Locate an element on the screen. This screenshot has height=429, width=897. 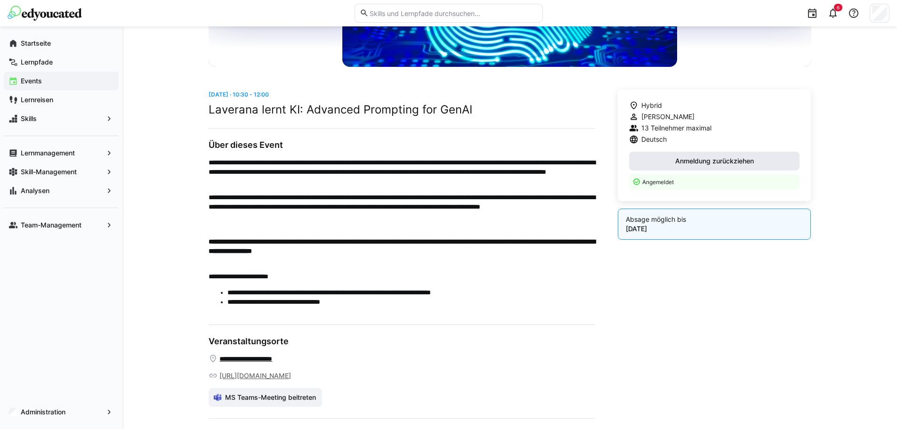
span: 13 Teilnehmer maximal is located at coordinates (676, 128).